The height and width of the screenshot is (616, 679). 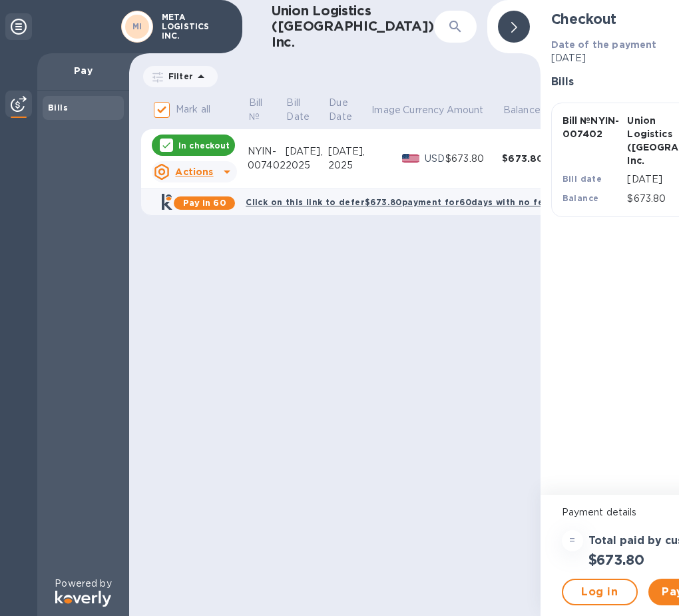 I want to click on p: Bill № NYIN-007402, so click(x=593, y=127).